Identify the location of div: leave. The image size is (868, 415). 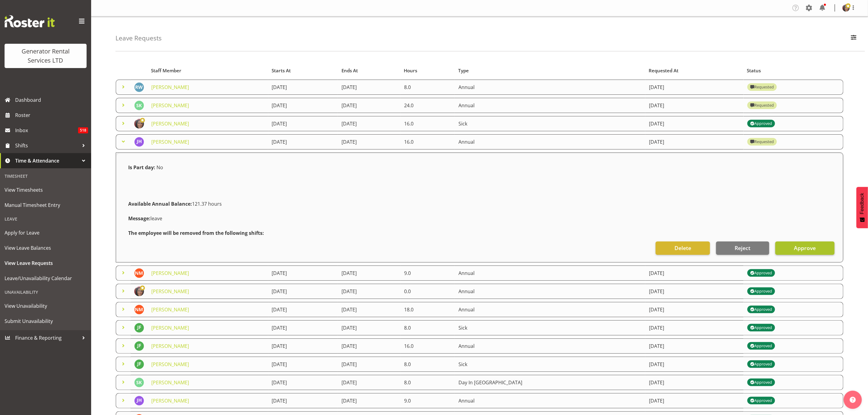
(480, 218).